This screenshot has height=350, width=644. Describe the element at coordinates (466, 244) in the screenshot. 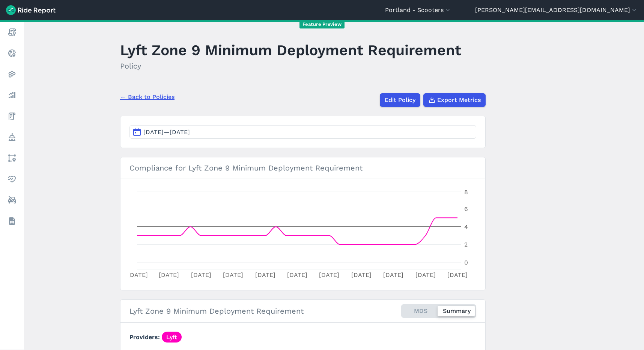

I see `tspan: 2` at that location.